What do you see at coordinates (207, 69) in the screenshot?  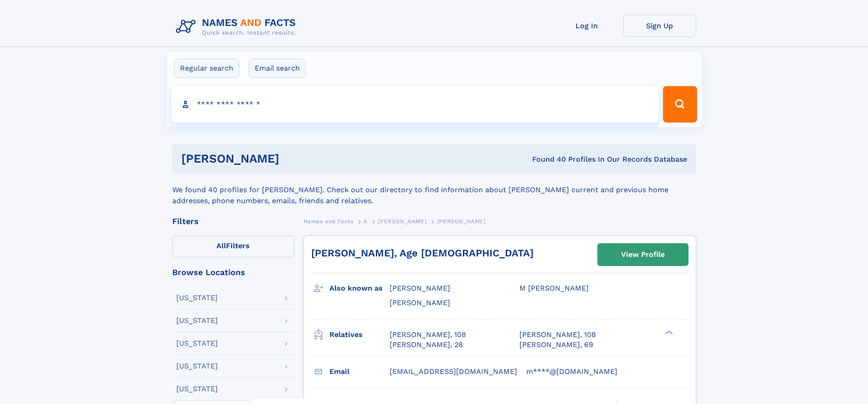 I see `label: Regular search` at bounding box center [207, 69].